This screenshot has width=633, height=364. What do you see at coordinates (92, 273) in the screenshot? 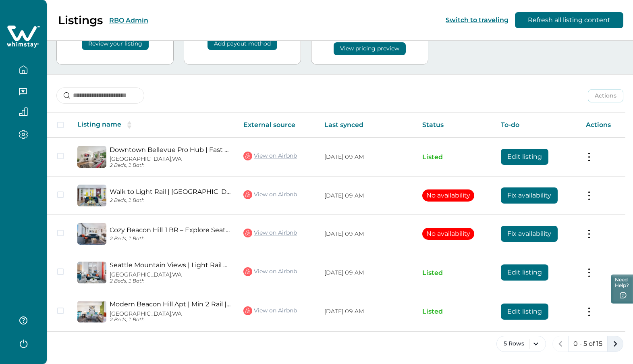
I see `img: propertyImage_Seattle Mountain Views | Light Rail + Fast WiFi` at bounding box center [92, 273].